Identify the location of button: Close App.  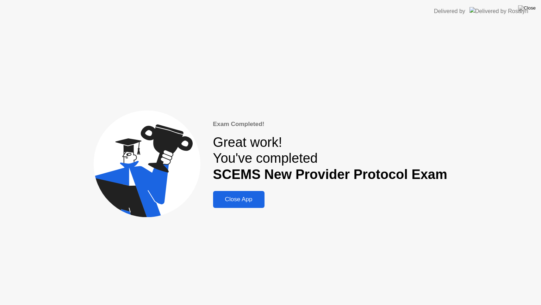
(239, 199).